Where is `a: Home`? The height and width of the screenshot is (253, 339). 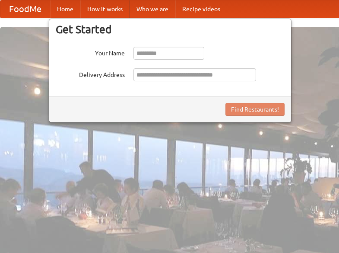
a: Home is located at coordinates (65, 9).